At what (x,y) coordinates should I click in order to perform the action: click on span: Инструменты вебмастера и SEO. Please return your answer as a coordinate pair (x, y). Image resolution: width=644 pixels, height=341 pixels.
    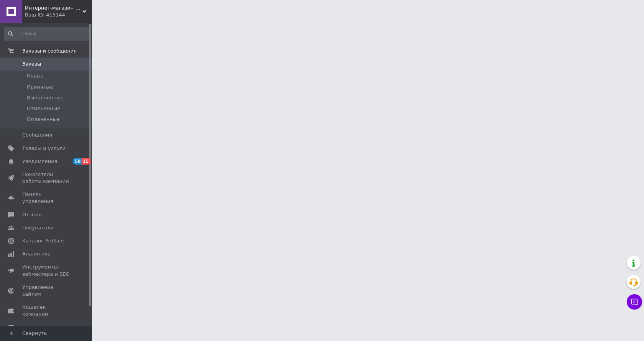
    Looking at the image, I should click on (46, 270).